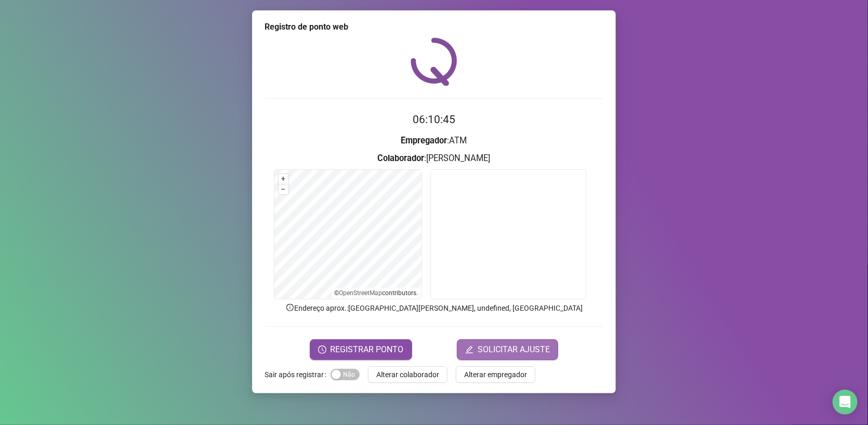 Image resolution: width=868 pixels, height=425 pixels. What do you see at coordinates (290, 308) in the screenshot?
I see `span: info-circle` at bounding box center [290, 308].